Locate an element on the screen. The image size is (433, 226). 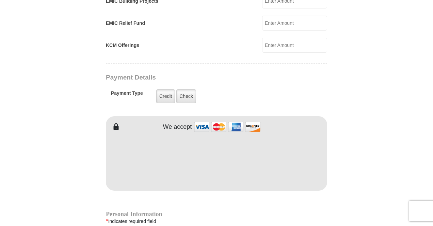
div: Indicates required field is located at coordinates (216, 222).